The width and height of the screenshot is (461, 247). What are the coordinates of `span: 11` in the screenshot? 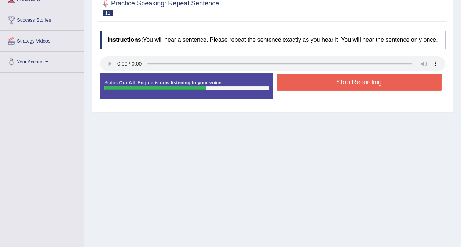 It's located at (107, 13).